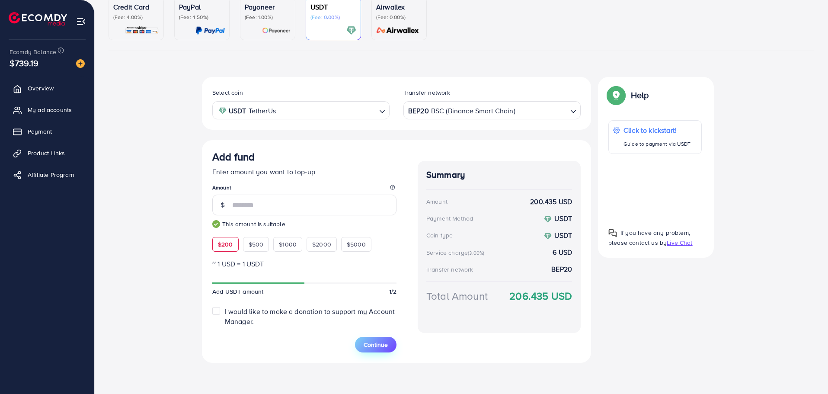 This screenshot has height=394, width=828. I want to click on label: Select coin, so click(228, 93).